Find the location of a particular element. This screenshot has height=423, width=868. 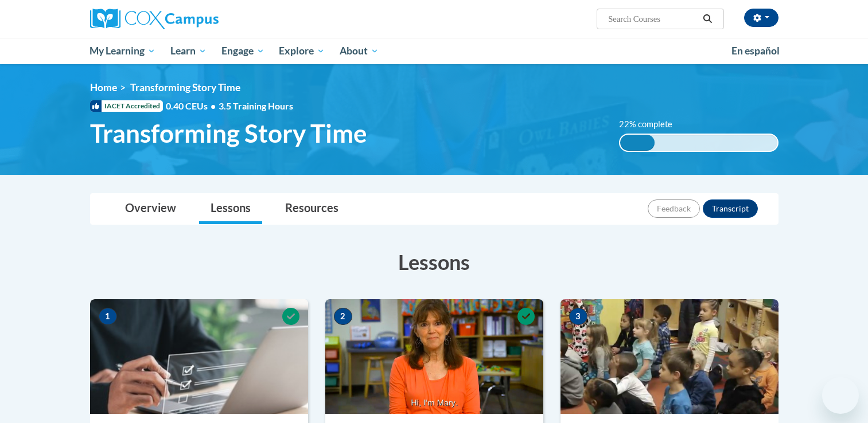

div: 22% complete is located at coordinates (638, 143).